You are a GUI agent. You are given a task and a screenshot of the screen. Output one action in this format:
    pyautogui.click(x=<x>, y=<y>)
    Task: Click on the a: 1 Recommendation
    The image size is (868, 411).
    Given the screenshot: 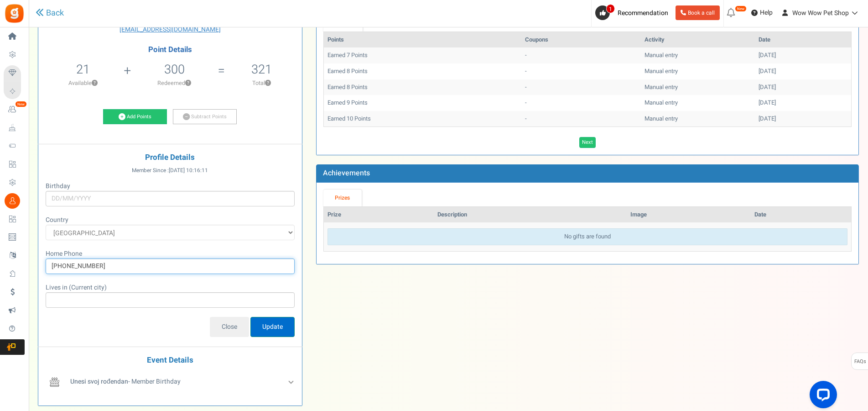 What is the action you would take?
    pyautogui.click(x=634, y=13)
    